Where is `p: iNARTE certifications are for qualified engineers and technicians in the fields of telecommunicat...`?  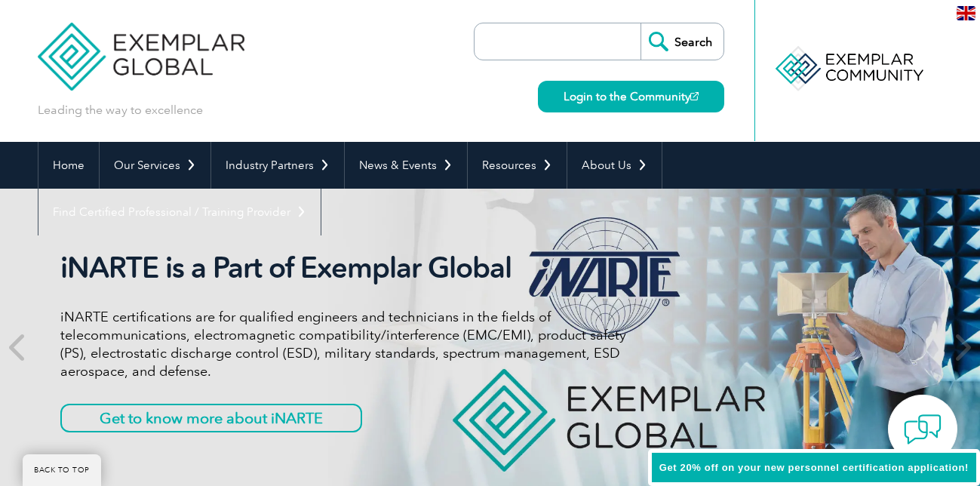
p: iNARTE certifications are for qualified engineers and technicians in the fields of telecommunicat... is located at coordinates (344, 344).